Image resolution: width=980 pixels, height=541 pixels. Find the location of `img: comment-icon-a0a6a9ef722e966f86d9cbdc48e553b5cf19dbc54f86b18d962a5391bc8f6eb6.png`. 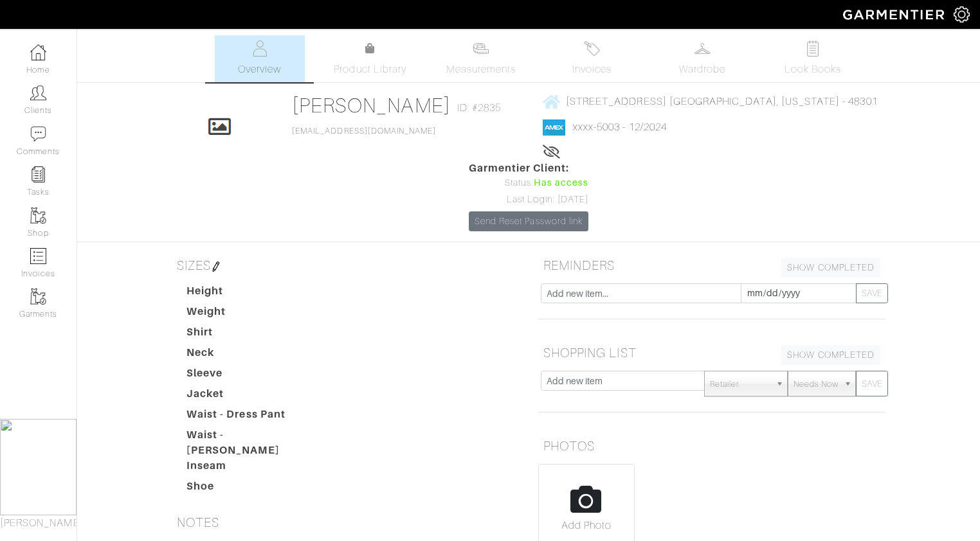

img: comment-icon-a0a6a9ef722e966f86d9cbdc48e553b5cf19dbc54f86b18d962a5391bc8f6eb6.png is located at coordinates (38, 134).